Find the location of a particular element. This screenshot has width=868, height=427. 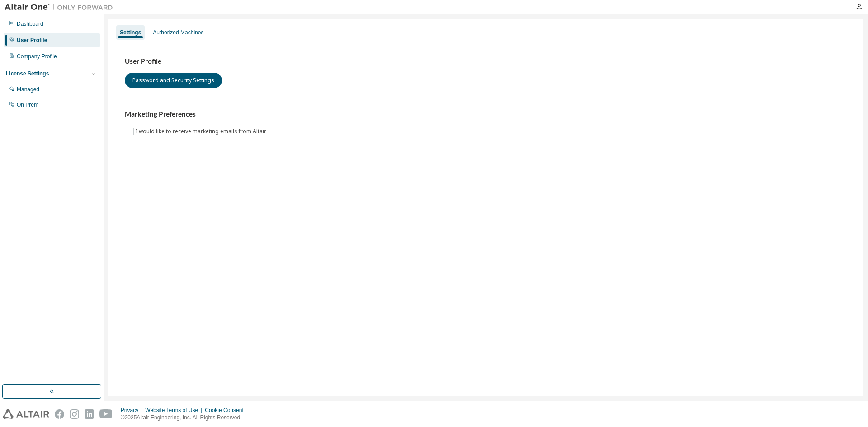

h3: Marketing Preferences is located at coordinates (486, 114).